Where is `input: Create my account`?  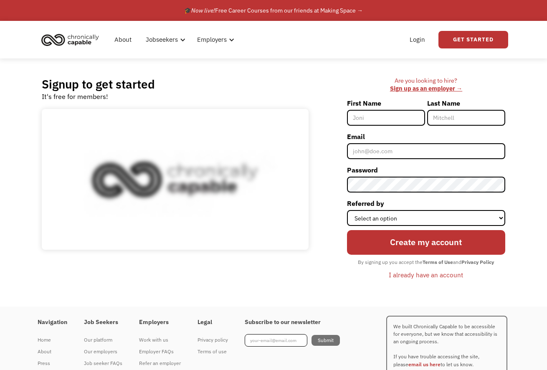
input: Create my account is located at coordinates (426, 242).